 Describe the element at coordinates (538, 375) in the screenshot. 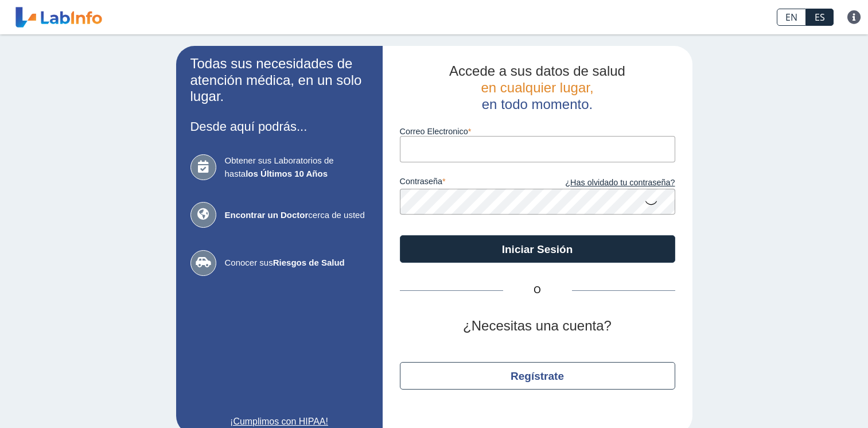

I see `button: Regístrate` at that location.